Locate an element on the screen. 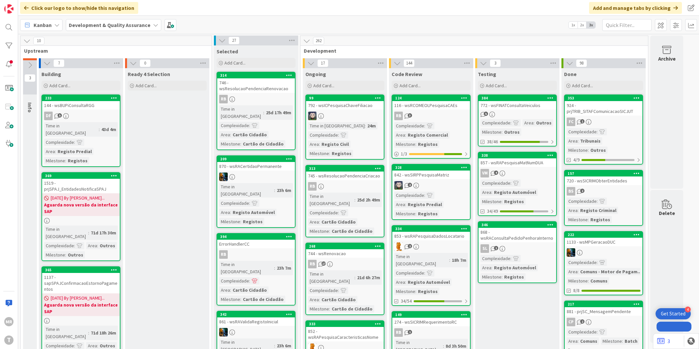 The height and width of the screenshot is (349, 699). div: 124 is located at coordinates (432, 98).